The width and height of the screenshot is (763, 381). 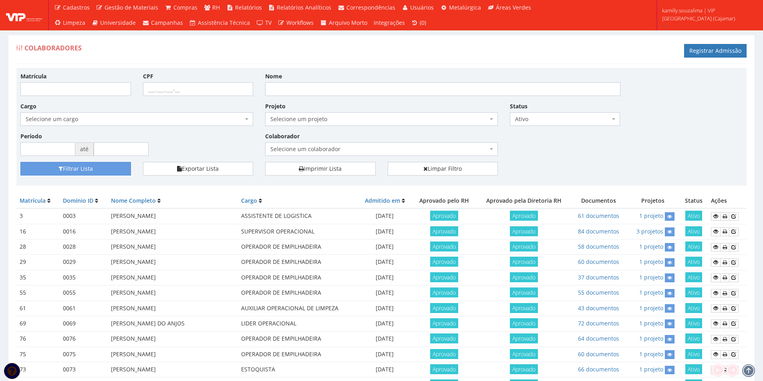 I want to click on td: 16, so click(x=38, y=232).